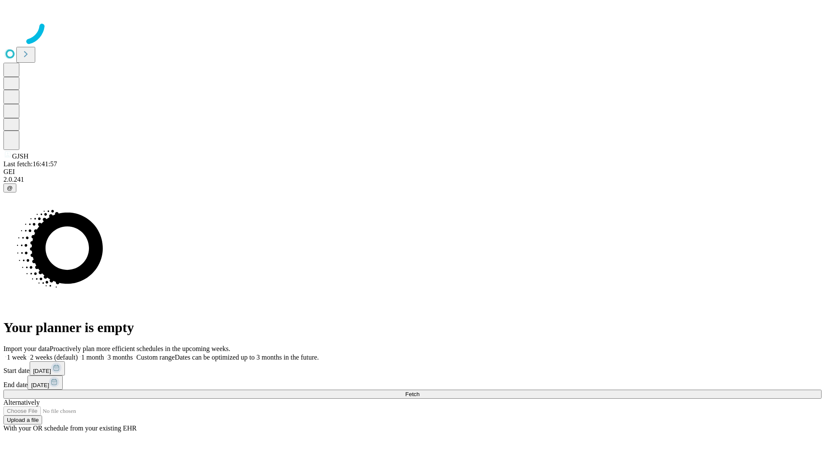 The width and height of the screenshot is (825, 464). Describe the element at coordinates (92, 357) in the screenshot. I see `span: 1 month` at that location.